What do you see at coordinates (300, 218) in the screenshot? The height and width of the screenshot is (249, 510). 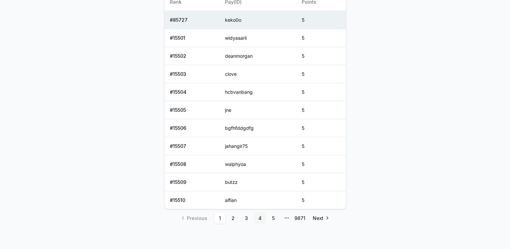 I see `a: 9871` at bounding box center [300, 218].